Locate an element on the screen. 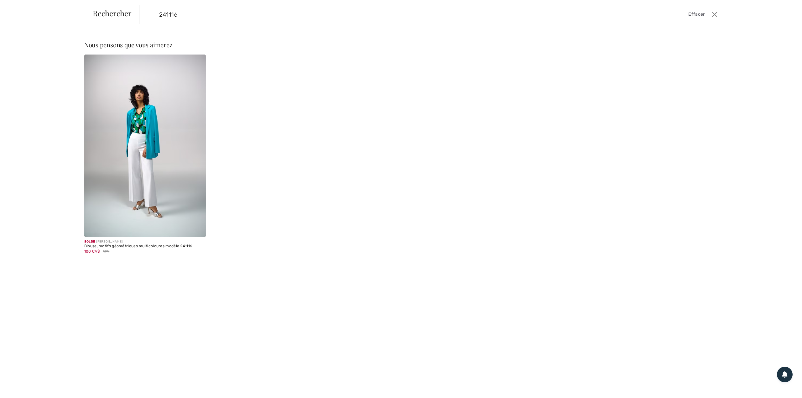 Image resolution: width=802 pixels, height=398 pixels. img: Blouse, motifs géométriques multicoloures modèle 241116. Black/Multi is located at coordinates (145, 146).